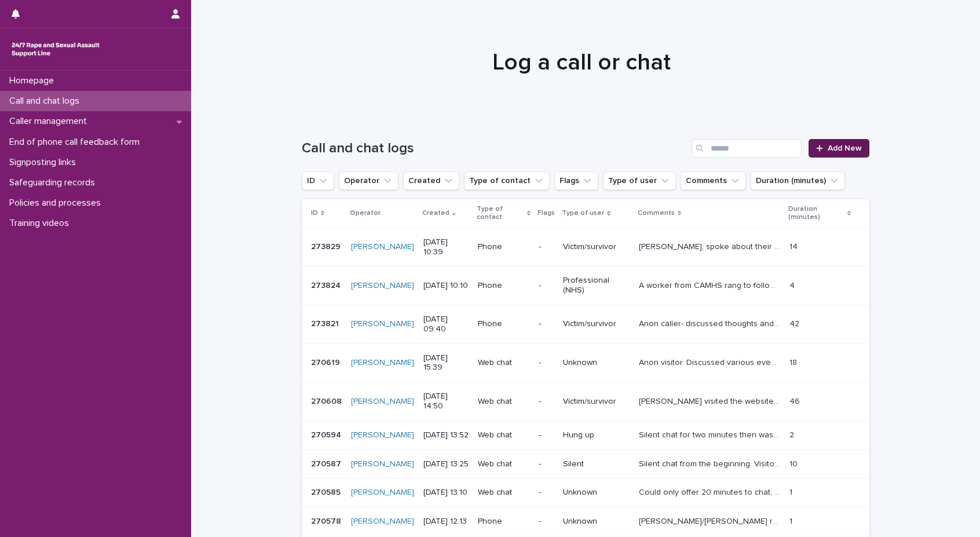 This screenshot has width=980, height=537. Describe the element at coordinates (365, 213) in the screenshot. I see `p: Operator` at that location.